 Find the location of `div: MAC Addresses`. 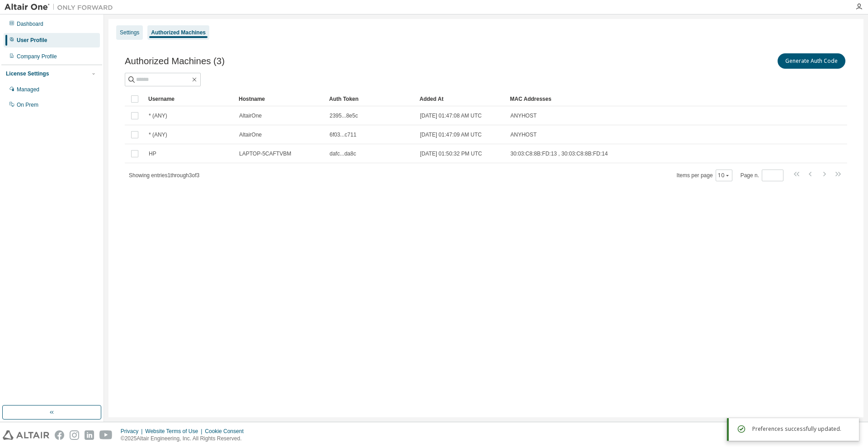

div: MAC Addresses is located at coordinates (631, 99).